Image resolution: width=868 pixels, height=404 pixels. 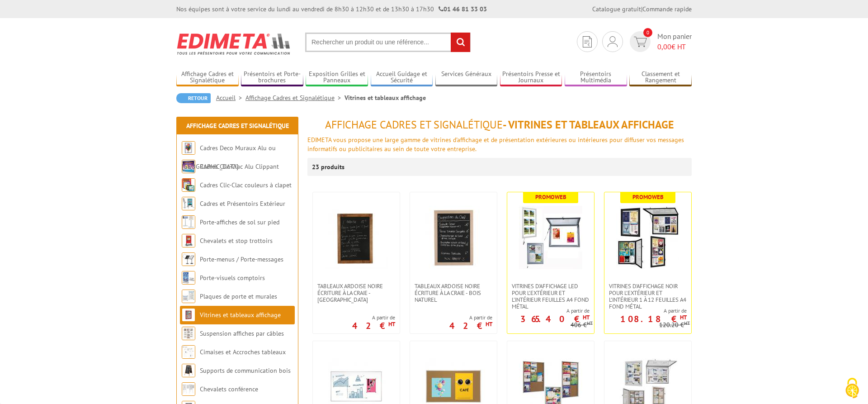 I want to click on a: Accueil, so click(x=231, y=98).